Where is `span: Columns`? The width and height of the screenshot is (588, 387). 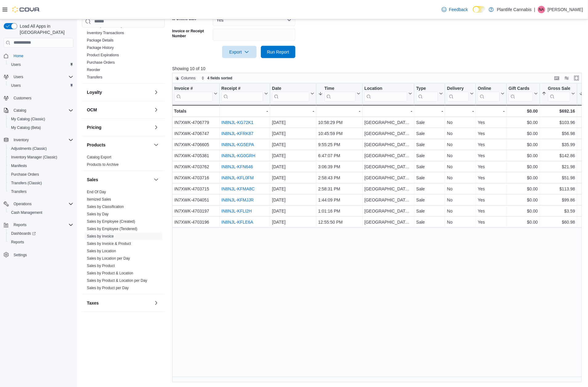
span: Columns is located at coordinates (188, 78).